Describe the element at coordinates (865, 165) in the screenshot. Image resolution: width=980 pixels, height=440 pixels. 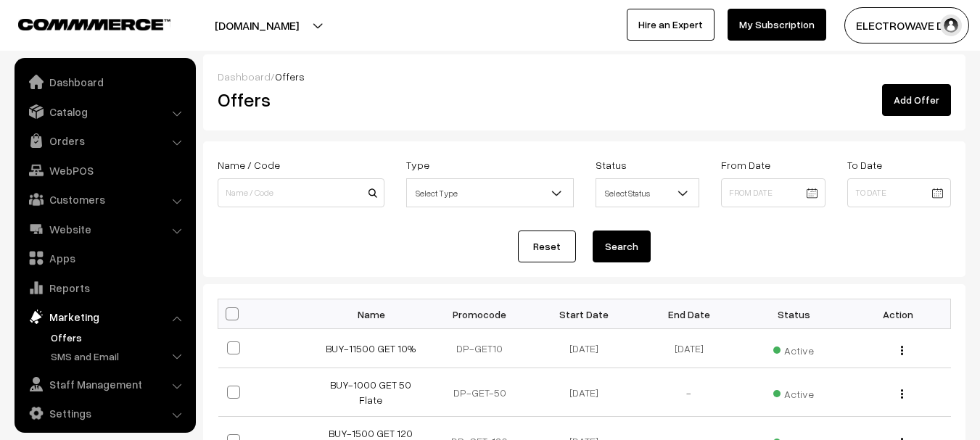
I see `label: To Date` at that location.